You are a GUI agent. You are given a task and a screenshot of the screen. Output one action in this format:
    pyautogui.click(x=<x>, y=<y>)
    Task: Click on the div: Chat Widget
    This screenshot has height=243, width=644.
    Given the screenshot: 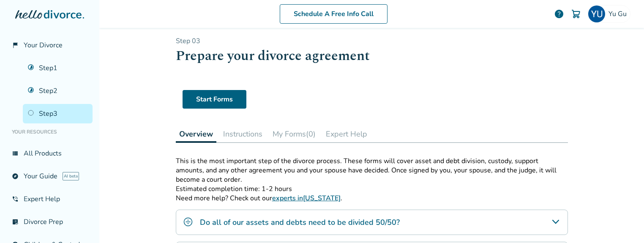 What is the action you would take?
    pyautogui.click(x=623, y=223)
    